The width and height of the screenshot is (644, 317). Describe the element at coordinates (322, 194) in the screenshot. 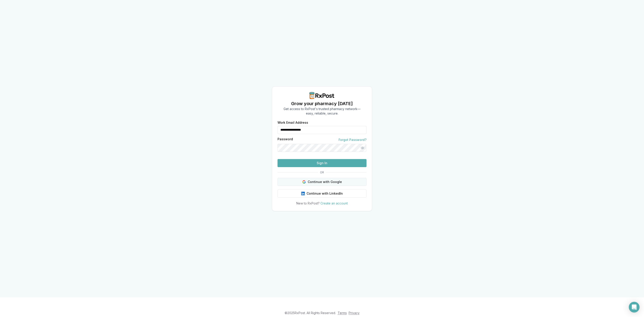

I see `button: Continue with LinkedIn` at that location.